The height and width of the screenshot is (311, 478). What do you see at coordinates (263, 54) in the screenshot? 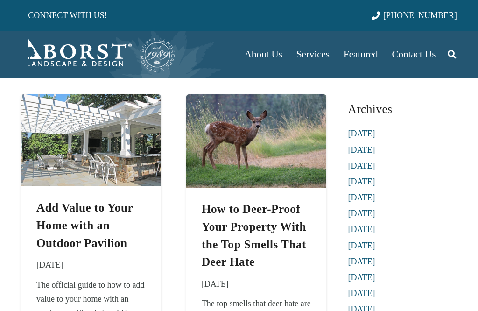
I see `span: About Us` at bounding box center [263, 54].